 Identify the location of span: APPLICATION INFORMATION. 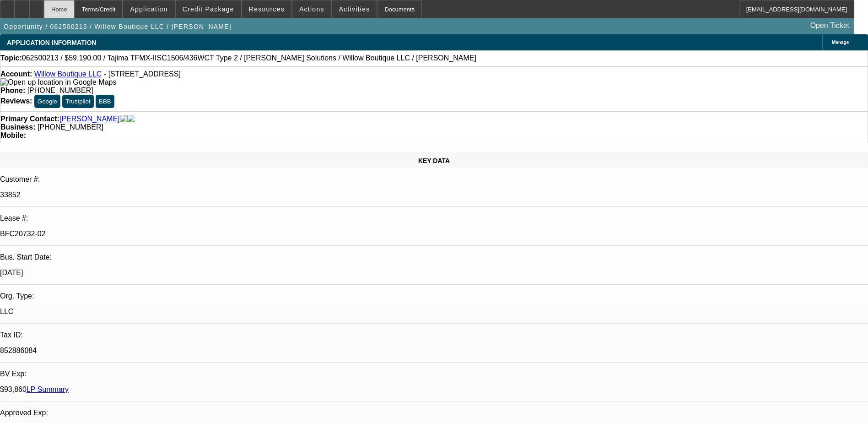
(51, 43).